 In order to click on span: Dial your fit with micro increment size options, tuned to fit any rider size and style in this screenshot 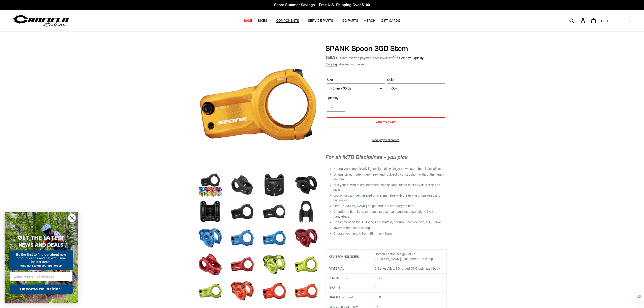, I will do `click(387, 187)`.